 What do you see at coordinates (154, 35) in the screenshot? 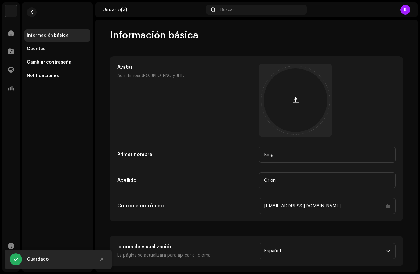
I see `span: Información básica` at bounding box center [154, 35].